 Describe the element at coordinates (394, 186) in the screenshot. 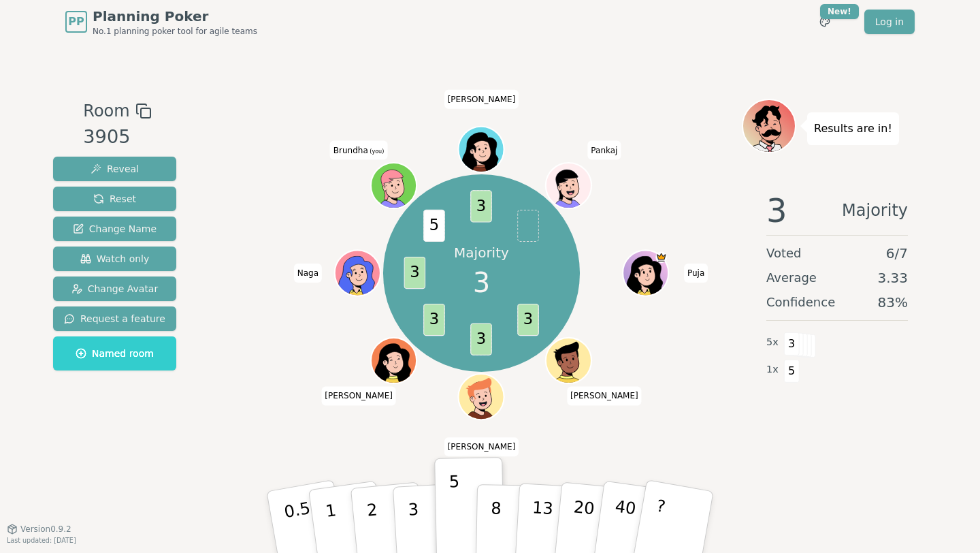

I see `button: Click to change your avatar` at that location.